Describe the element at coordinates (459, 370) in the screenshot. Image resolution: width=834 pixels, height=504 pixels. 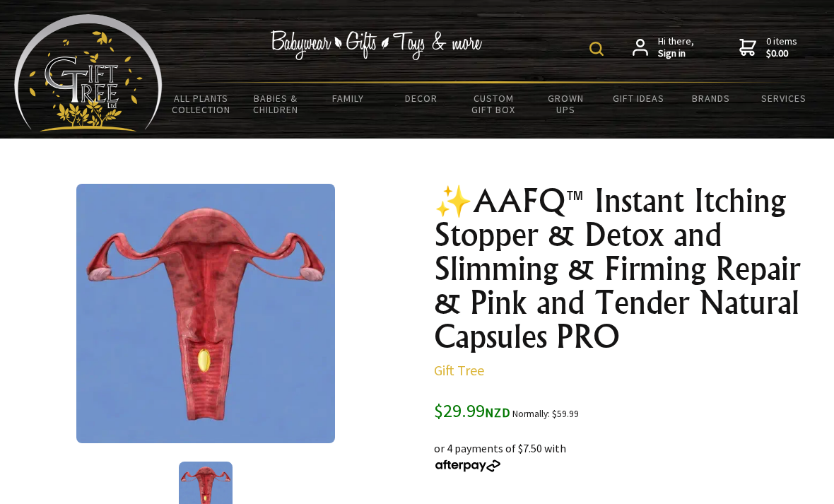
I see `a: Gift Tree` at that location.